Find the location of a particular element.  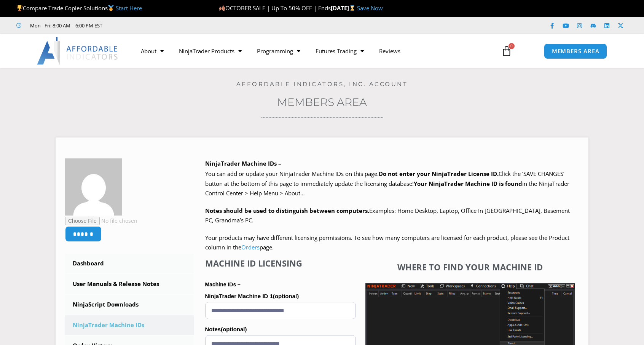

nav: Menu is located at coordinates (313, 51).